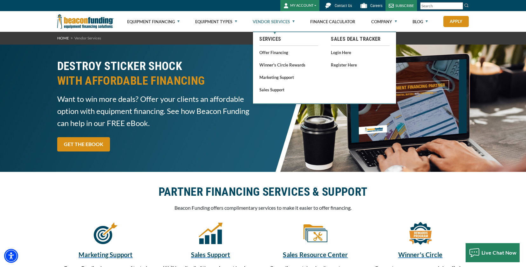 This screenshot has height=267, width=526. What do you see at coordinates (343, 6) in the screenshot?
I see `span: Contact Us` at bounding box center [343, 6].